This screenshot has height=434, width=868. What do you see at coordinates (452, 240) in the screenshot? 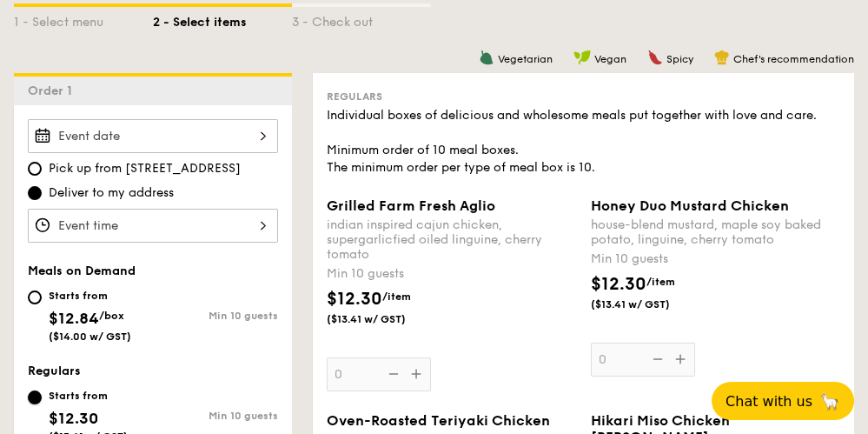
I see `div: indian inspired cajun chicken, supergarlicfied oiled linguine, cherry tomato` at bounding box center [452, 240].